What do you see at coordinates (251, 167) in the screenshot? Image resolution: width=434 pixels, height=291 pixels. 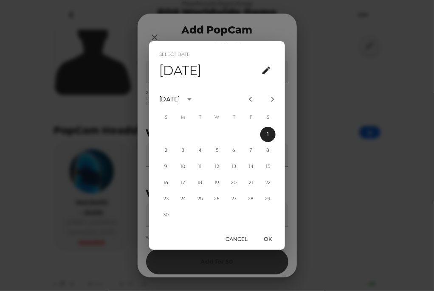 I see `button: 14` at bounding box center [251, 167].